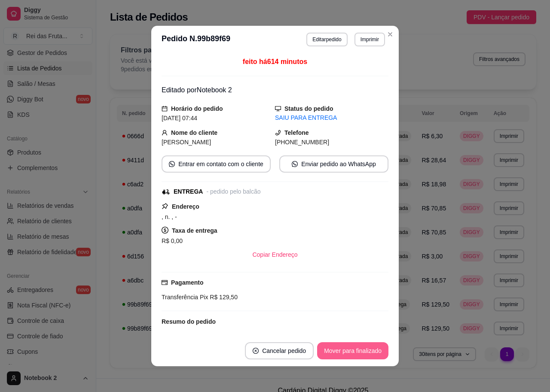  I want to click on span: credit-card, so click(165, 283).